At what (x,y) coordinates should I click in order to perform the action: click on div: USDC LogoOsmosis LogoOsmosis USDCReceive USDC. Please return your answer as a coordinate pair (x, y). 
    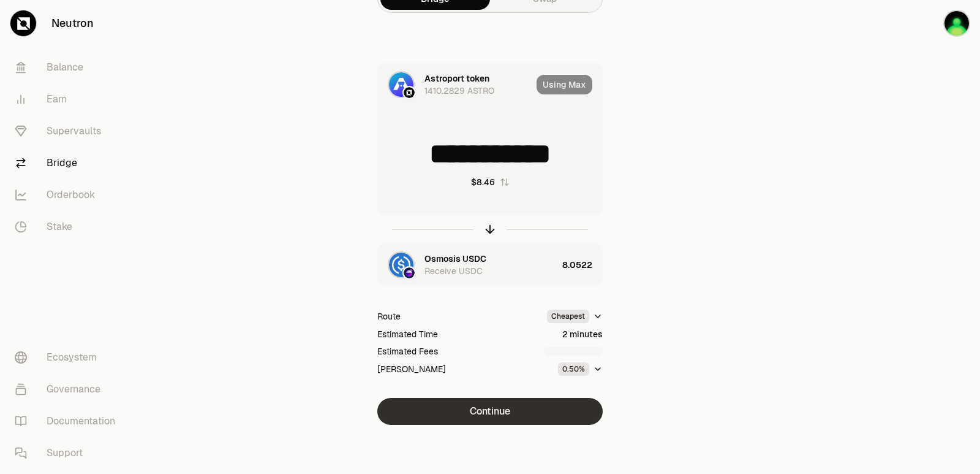
    Looking at the image, I should click on (468, 265).